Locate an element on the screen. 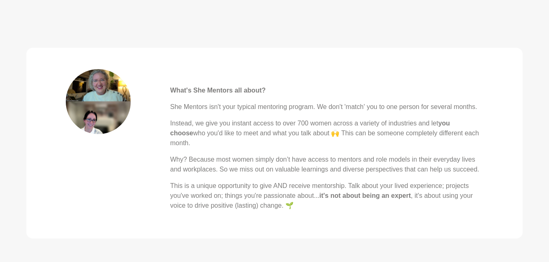 The image size is (549, 262). p: Instead, we give you instant access to over 700 women across a variety of industries and let who ... is located at coordinates (327, 133).